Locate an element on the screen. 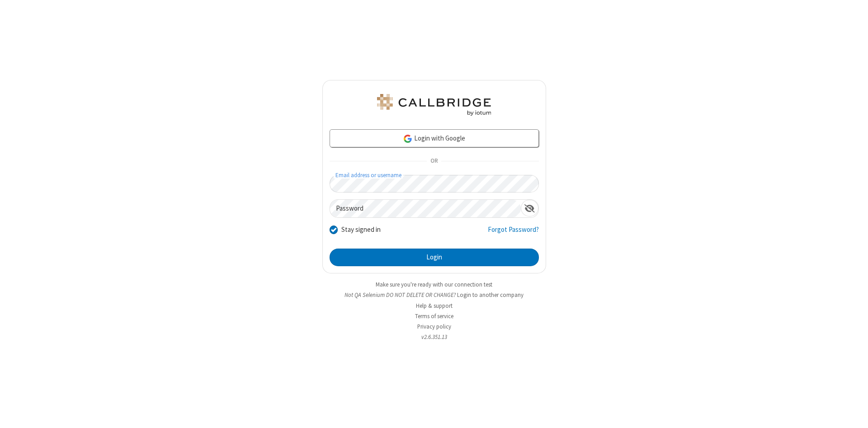 This screenshot has height=428, width=868. li: v2.6.351.13 is located at coordinates (434, 337).